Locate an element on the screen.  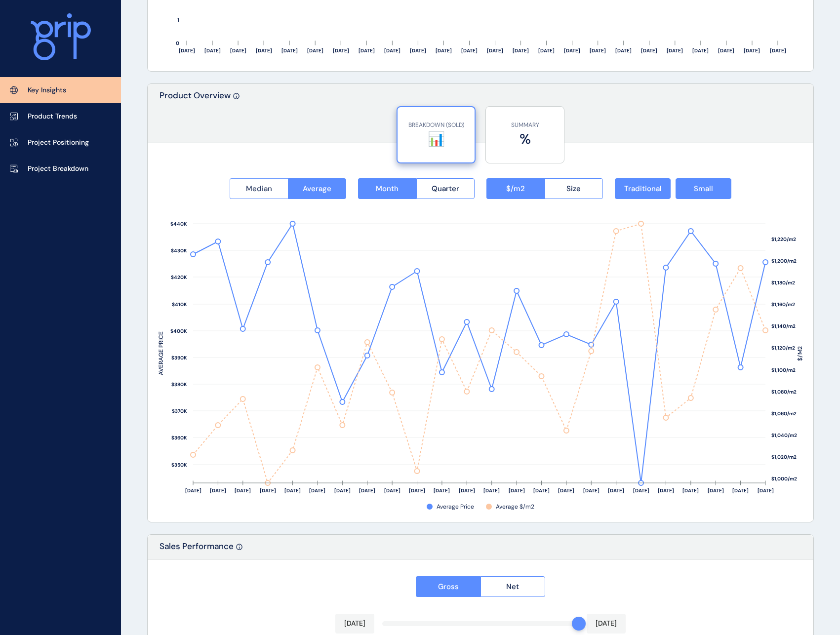
text: $1,080/m2 is located at coordinates (784, 392).